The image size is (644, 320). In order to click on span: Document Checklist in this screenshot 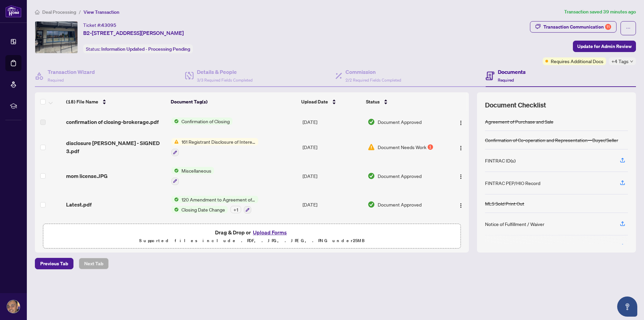, I will do `click(516, 105)`.